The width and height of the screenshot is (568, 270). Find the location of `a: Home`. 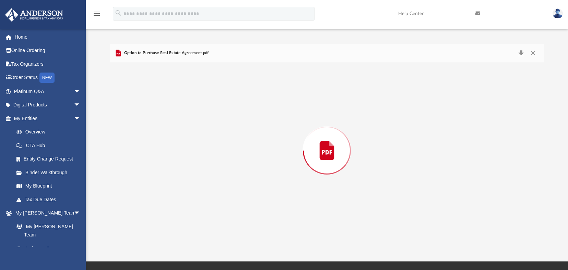

a: Home is located at coordinates (48, 37).